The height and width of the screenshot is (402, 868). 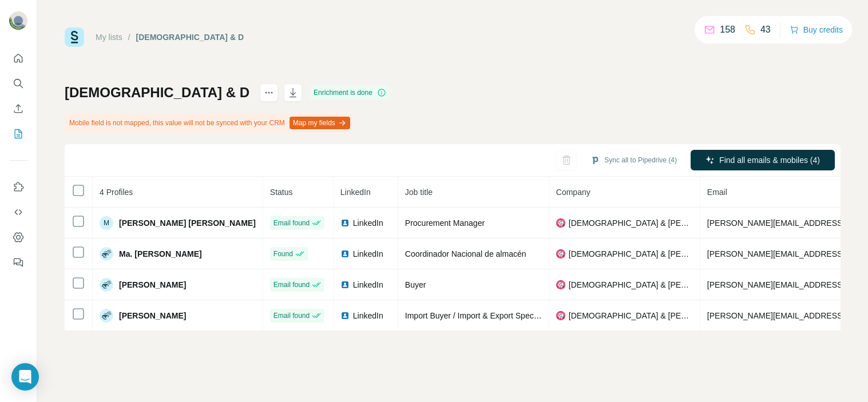 I want to click on span: Email, so click(x=717, y=192).